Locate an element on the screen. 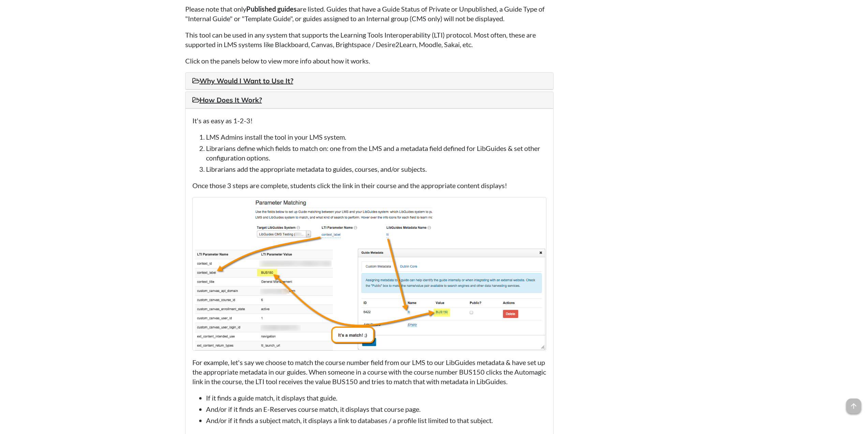 This screenshot has height=434, width=868. p: It's as easy as 1-2-3! is located at coordinates (369, 121).